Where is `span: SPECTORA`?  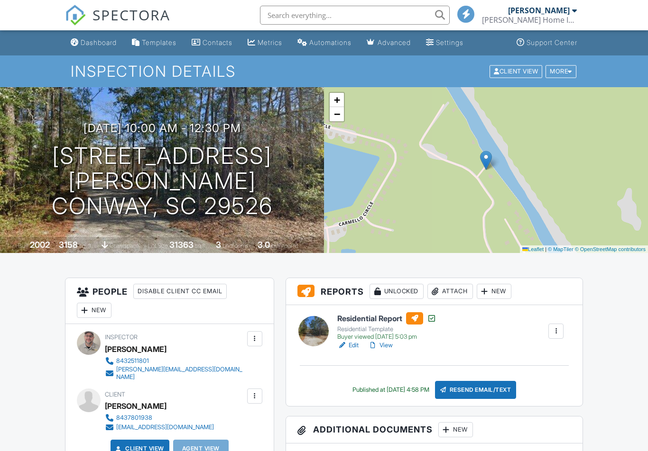
span: SPECTORA is located at coordinates (131, 15).